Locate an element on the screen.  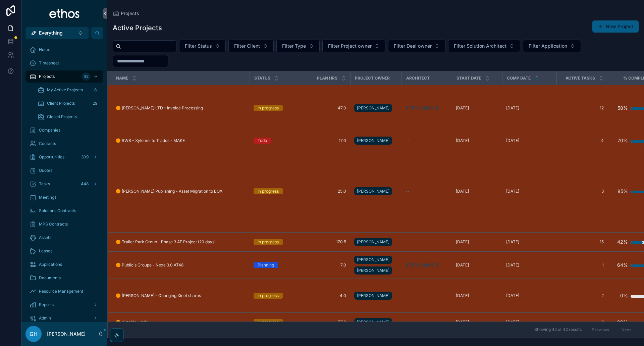
a: Admin is located at coordinates (64, 318).